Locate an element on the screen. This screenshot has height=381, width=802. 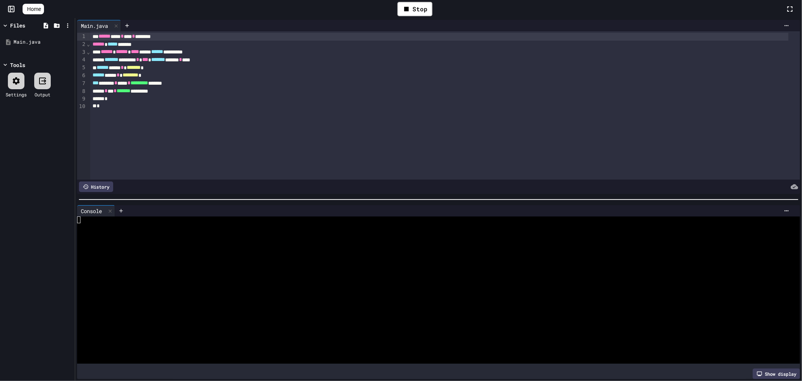
div: 3 is located at coordinates (82, 52).